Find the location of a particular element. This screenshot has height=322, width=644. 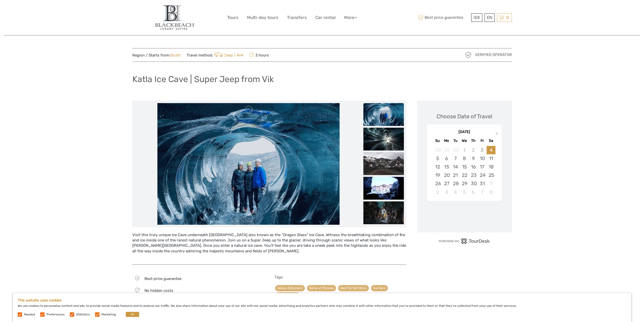

h5: Tags is located at coordinates (340, 277).